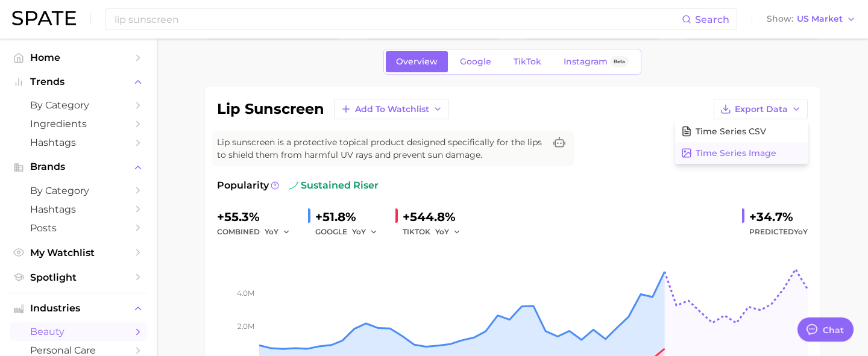 The width and height of the screenshot is (868, 356). I want to click on a: TikTok, so click(527, 62).